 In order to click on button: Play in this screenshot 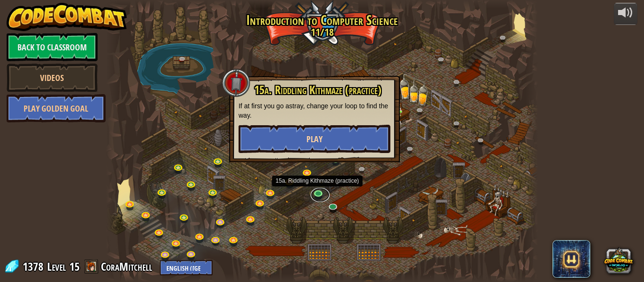, I will do `click(314, 139)`.